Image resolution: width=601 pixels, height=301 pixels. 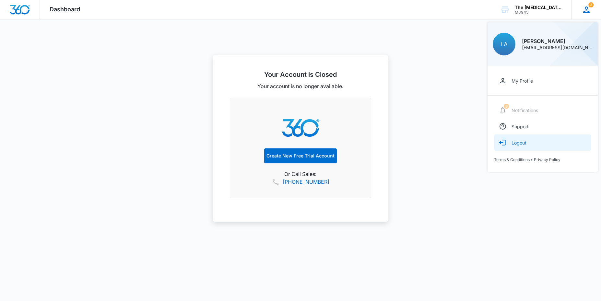 What do you see at coordinates (538, 7) in the screenshot?
I see `div: account name` at bounding box center [538, 7].